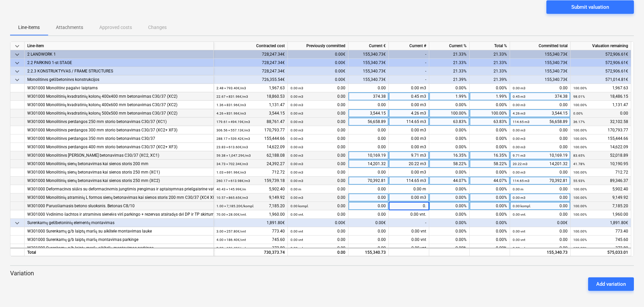  Describe the element at coordinates (251, 155) in the screenshot. I see `div: 62,188.08` at that location.